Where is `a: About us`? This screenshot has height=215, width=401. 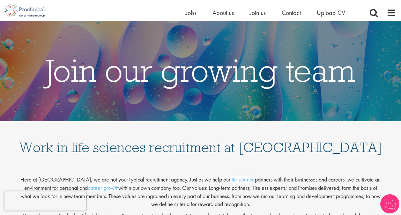
a: About us is located at coordinates (223, 13).